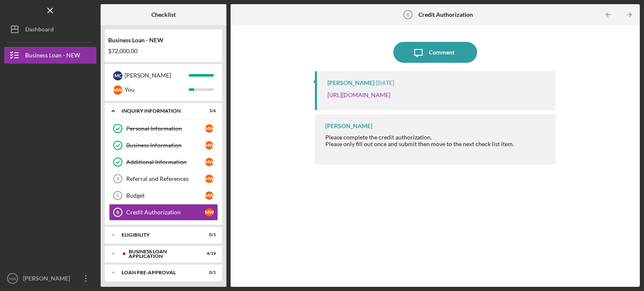 The height and width of the screenshot is (291, 644). I want to click on a: Dashboard, so click(50, 30).